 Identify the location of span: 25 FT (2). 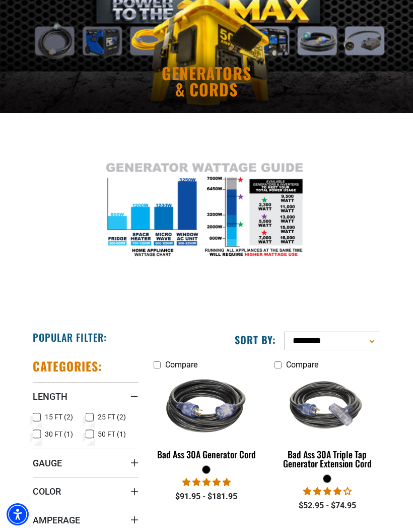
(112, 417).